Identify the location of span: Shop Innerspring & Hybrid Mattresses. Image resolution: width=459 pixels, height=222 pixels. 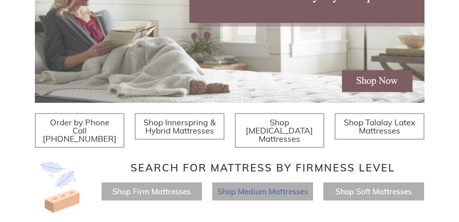
(180, 127).